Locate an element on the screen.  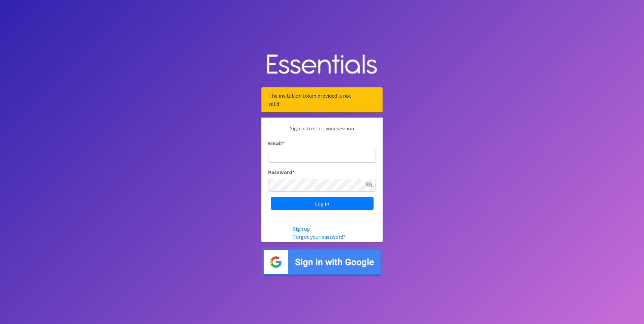
img: Sign in with Google is located at coordinates (322, 262).